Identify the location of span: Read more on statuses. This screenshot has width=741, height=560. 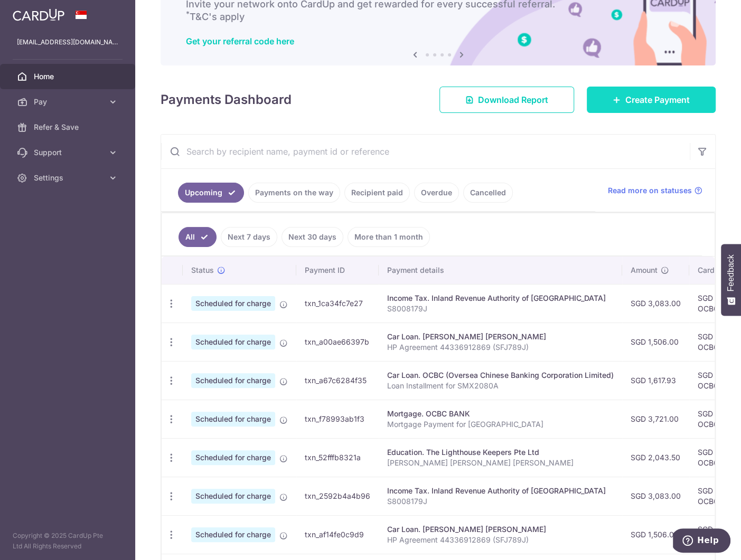
(650, 191).